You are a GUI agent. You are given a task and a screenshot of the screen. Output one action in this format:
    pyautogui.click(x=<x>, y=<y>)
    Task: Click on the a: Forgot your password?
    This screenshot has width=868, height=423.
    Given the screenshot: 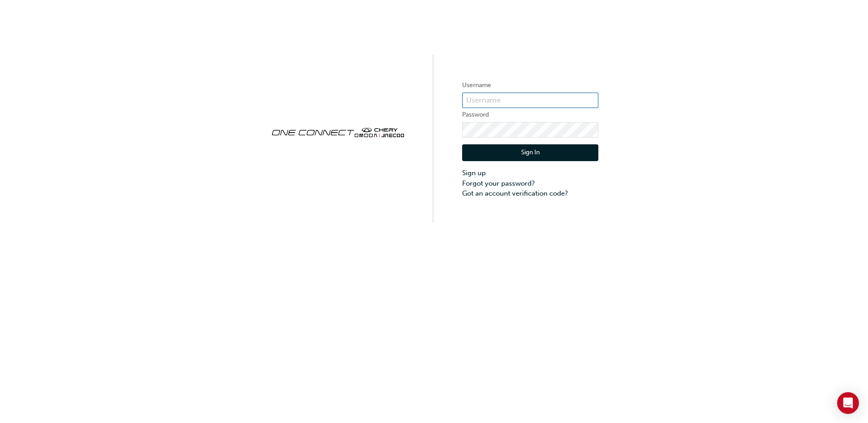 What is the action you would take?
    pyautogui.click(x=530, y=183)
    